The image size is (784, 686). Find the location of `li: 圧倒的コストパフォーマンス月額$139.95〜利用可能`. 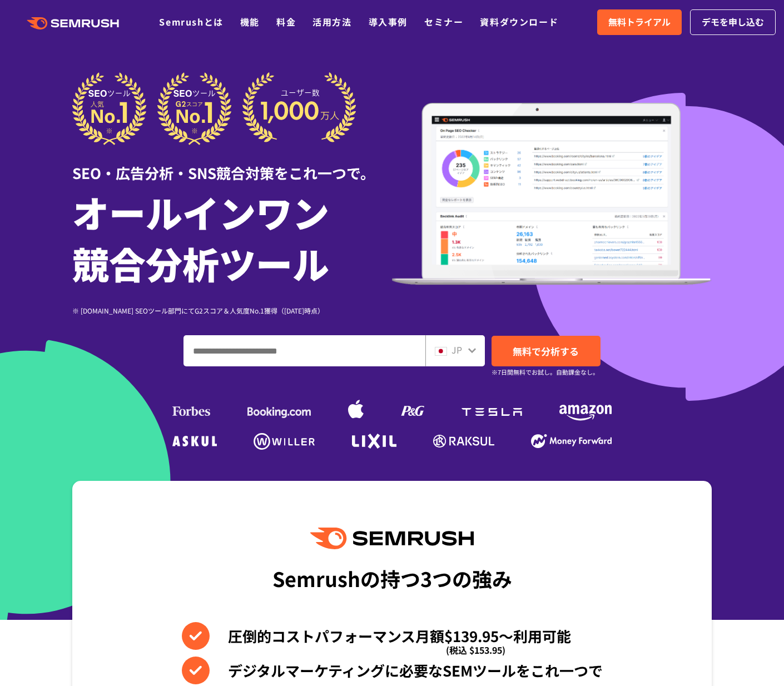

li: 圧倒的コストパフォーマンス月額$139.95〜利用可能 is located at coordinates (392, 636).